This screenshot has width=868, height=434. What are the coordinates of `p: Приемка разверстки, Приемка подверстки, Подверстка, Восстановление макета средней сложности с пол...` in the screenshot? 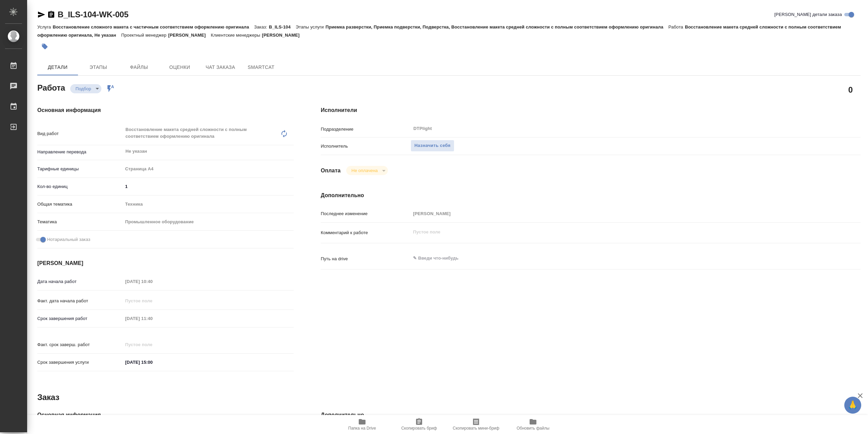 It's located at (497, 27).